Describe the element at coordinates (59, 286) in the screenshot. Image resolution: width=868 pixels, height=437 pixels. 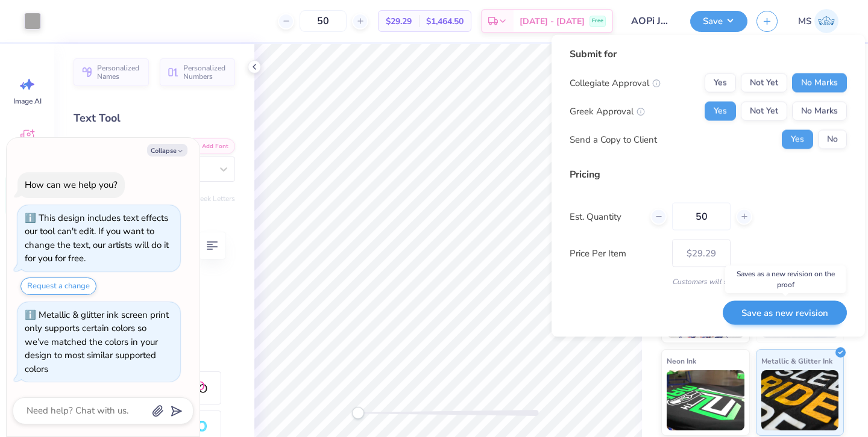
I see `button: Request a change` at that location.